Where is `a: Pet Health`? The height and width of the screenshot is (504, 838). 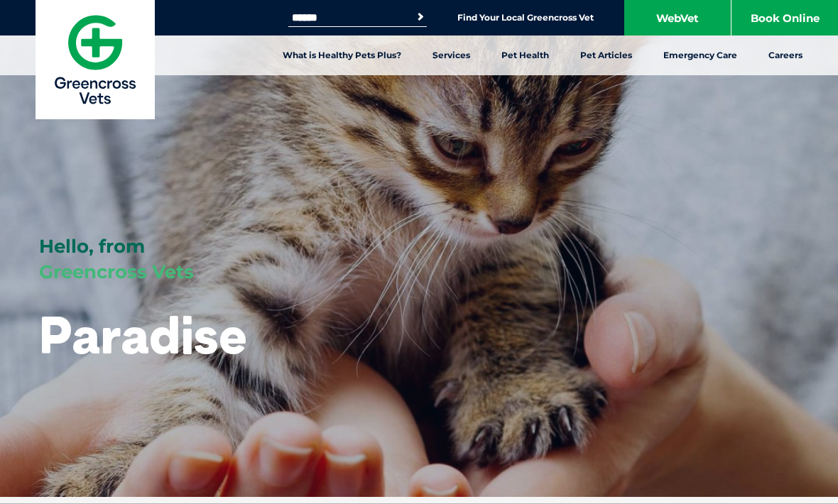 a: Pet Health is located at coordinates (525, 55).